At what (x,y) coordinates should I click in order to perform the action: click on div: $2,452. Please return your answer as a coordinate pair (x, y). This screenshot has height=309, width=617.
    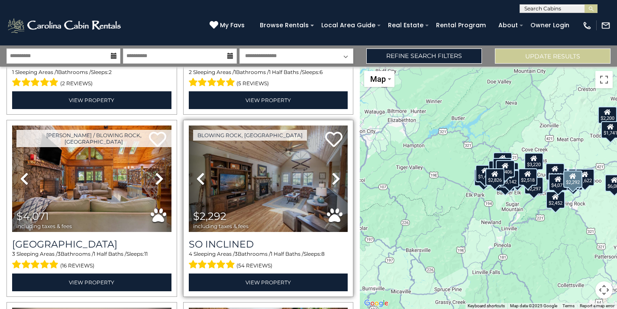
    Looking at the image, I should click on (555, 200).